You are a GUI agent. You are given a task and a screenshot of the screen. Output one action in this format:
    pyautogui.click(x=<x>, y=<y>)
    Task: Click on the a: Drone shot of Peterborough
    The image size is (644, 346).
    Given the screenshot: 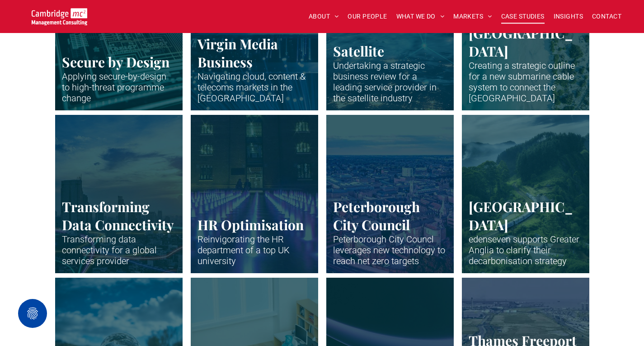 What is the action you would take?
    pyautogui.click(x=390, y=194)
    